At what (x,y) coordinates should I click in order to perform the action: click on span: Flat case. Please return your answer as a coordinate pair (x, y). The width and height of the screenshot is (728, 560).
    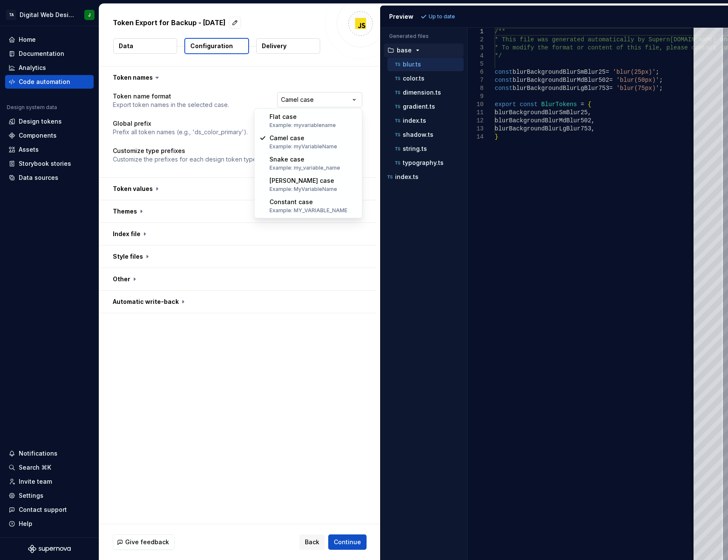
    Looking at the image, I should click on (283, 116).